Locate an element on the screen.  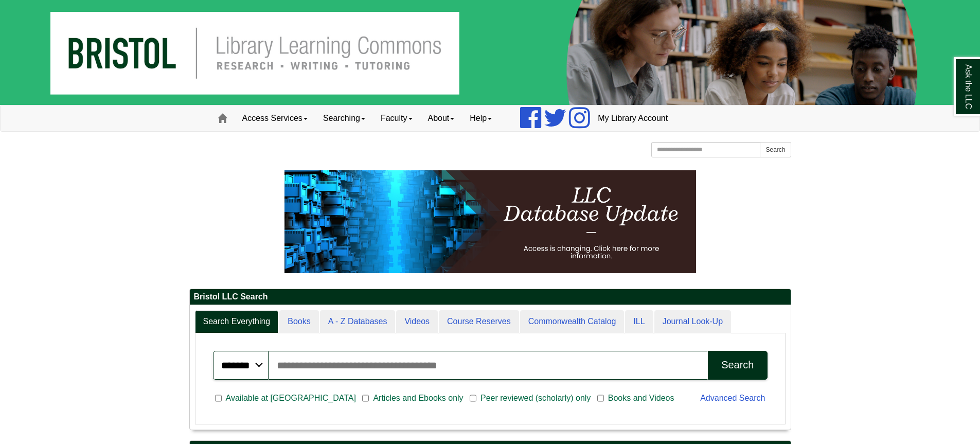
a: Searching is located at coordinates (344, 118).